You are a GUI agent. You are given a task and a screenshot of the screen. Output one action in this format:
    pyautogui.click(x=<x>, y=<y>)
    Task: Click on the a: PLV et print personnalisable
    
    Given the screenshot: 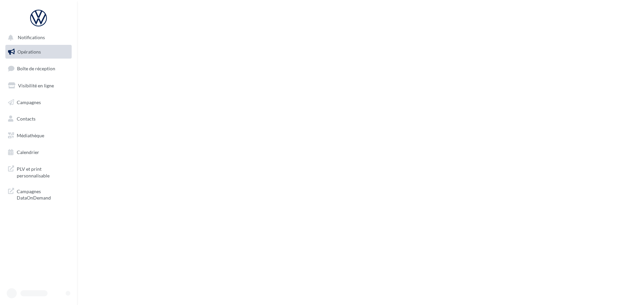 What is the action you would take?
    pyautogui.click(x=38, y=171)
    